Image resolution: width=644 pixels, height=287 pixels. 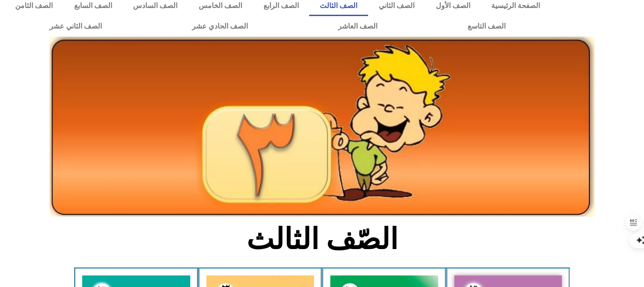 I want to click on a: الصف الثاني عشر, so click(x=75, y=26).